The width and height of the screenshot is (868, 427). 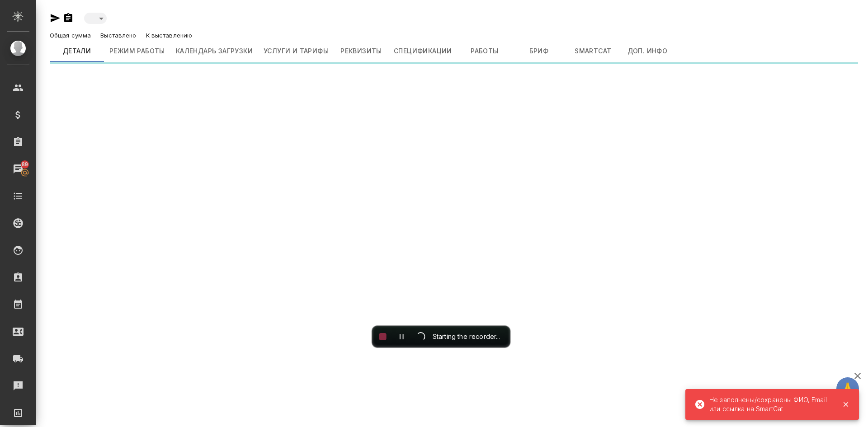 I want to click on p: Выставлено, so click(x=119, y=35).